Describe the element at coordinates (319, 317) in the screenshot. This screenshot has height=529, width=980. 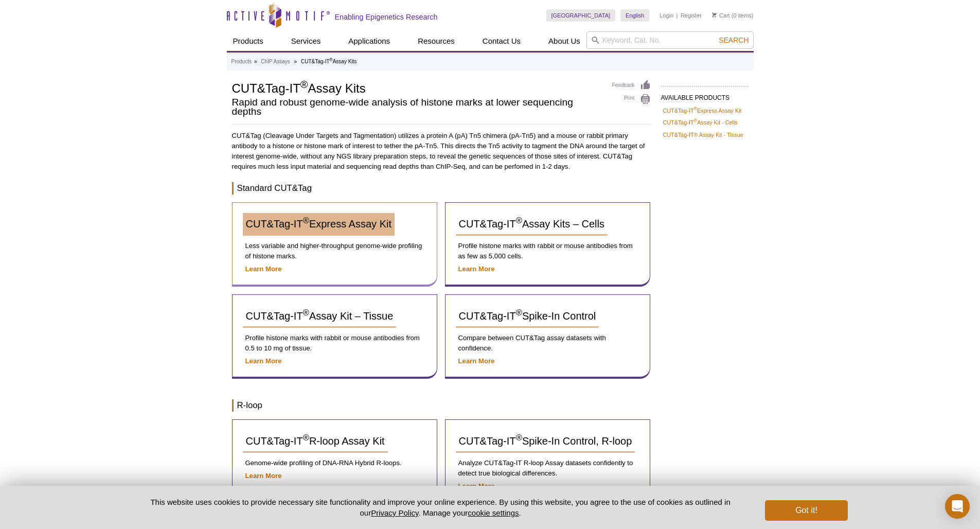
I see `a: CUT&Tag-IT®Assay Kit – Tissue` at that location.